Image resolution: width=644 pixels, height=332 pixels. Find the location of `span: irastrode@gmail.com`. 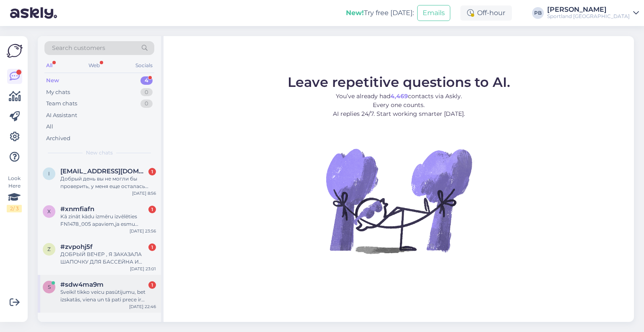

span: irastrode@gmail.com is located at coordinates (104, 172).